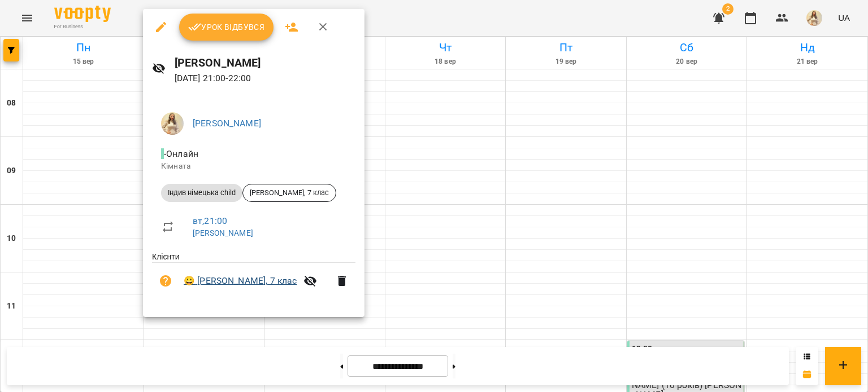 The height and width of the screenshot is (392, 868). What do you see at coordinates (254, 166) in the screenshot?
I see `p: Кімната` at bounding box center [254, 166].